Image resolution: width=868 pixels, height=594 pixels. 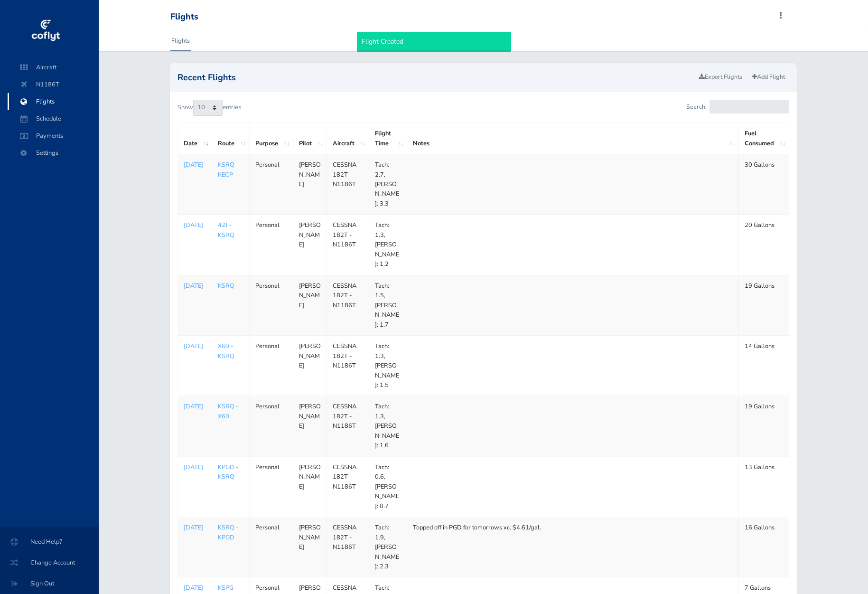 I want to click on label: Search:, so click(x=737, y=106).